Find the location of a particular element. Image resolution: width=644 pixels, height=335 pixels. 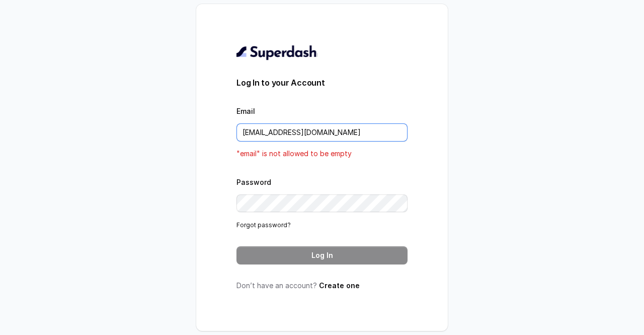

label: Password is located at coordinates (253, 182).